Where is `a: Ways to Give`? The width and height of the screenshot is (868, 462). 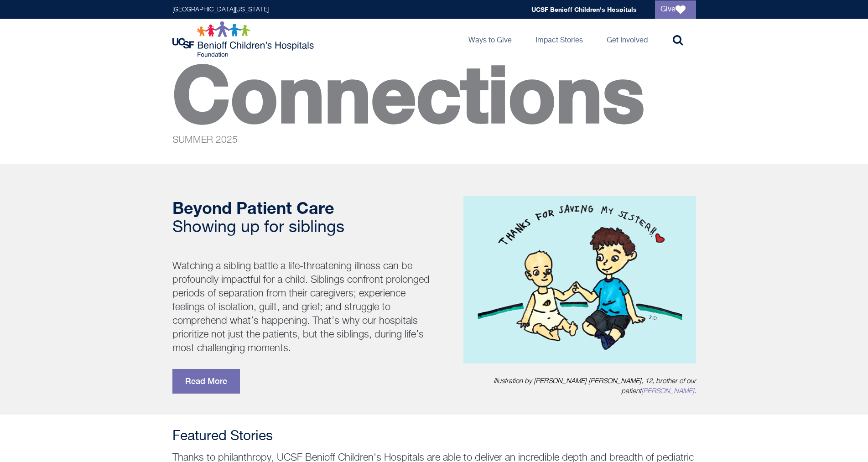 a: Ways to Give is located at coordinates (490, 39).